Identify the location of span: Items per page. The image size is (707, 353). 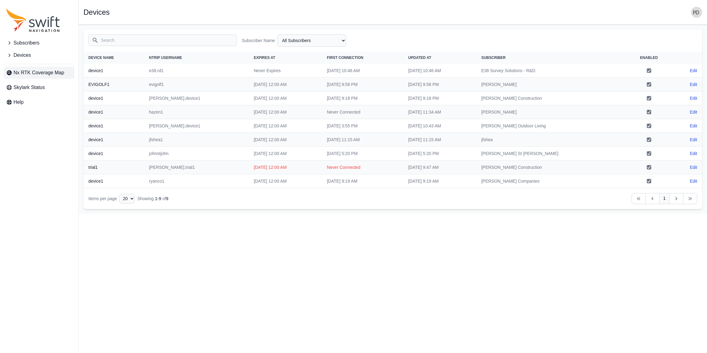
(103, 199).